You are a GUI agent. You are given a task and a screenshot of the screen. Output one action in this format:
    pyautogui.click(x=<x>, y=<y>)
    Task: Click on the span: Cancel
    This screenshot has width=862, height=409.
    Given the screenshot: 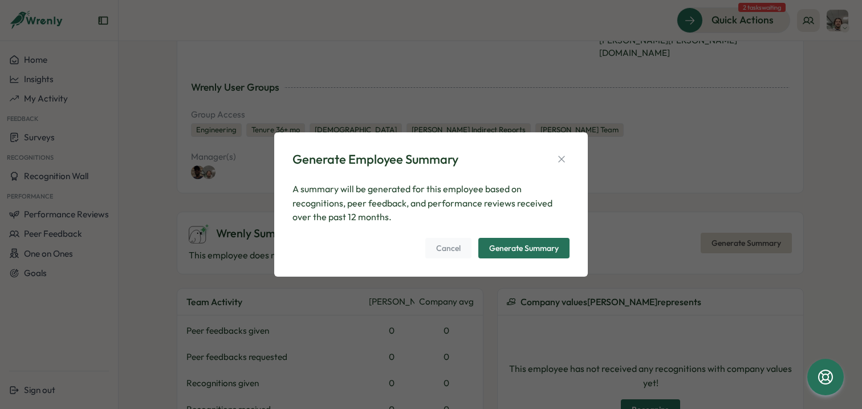 What is the action you would take?
    pyautogui.click(x=448, y=248)
    